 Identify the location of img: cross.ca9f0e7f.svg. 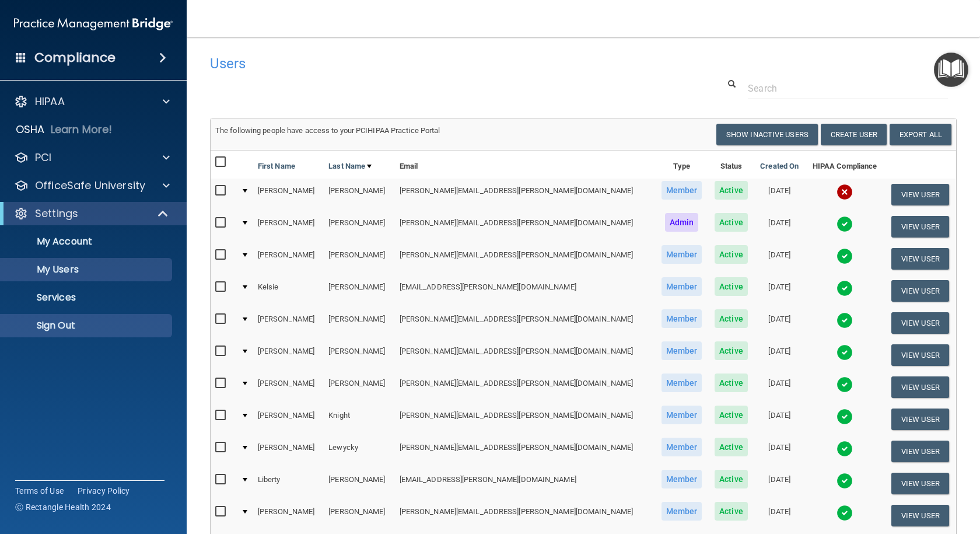
(845, 192).